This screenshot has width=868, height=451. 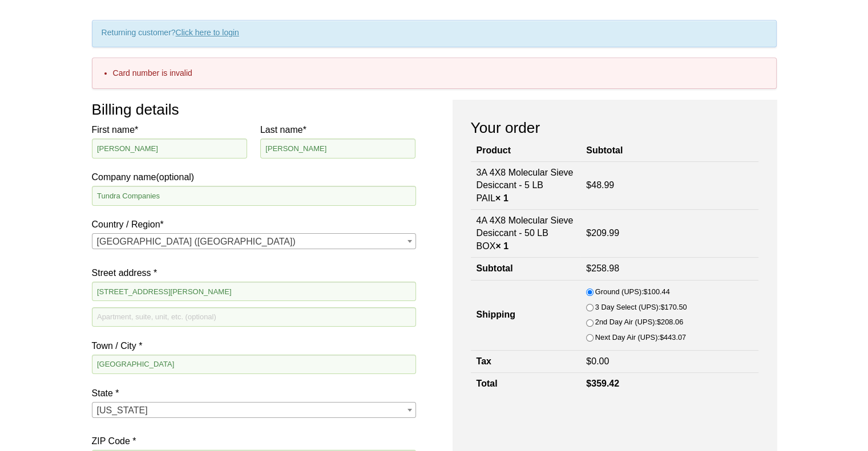 I want to click on th: Tax, so click(x=526, y=361).